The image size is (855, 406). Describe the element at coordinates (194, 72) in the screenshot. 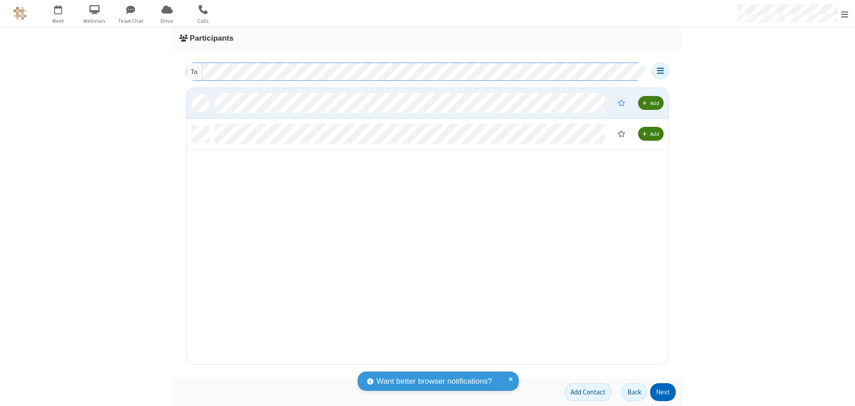

I see `div: To` at that location.